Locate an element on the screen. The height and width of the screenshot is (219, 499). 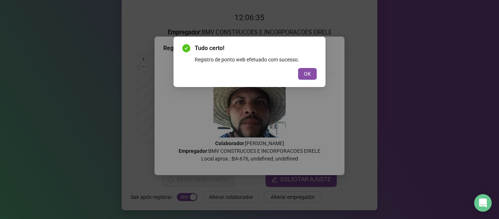
span: check-circle is located at coordinates (186, 48).